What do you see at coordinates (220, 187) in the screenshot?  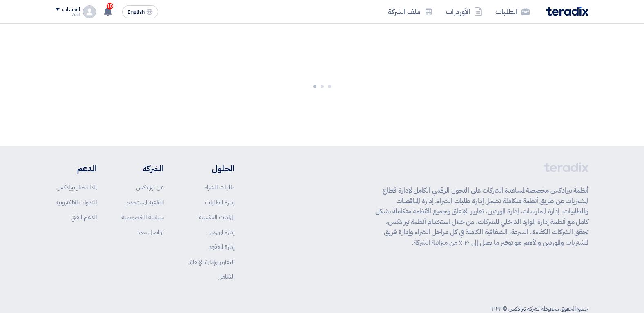 I see `a: طلبات الشراء` at bounding box center [220, 187].